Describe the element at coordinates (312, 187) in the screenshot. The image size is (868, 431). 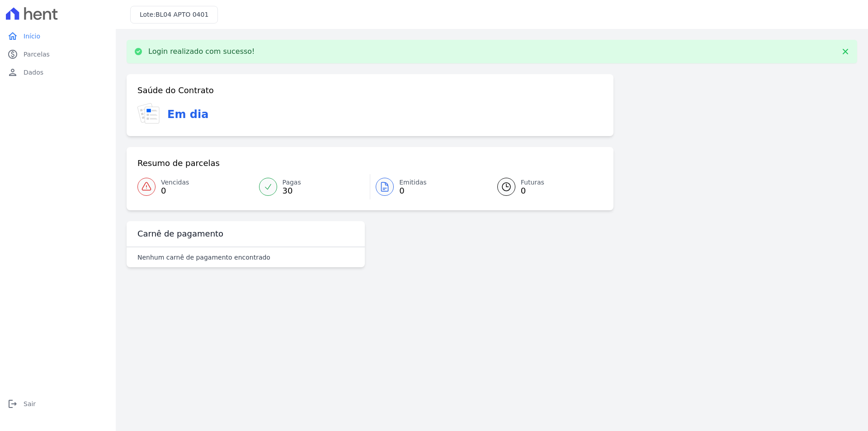
I see `a: Pagas 30` at that location.